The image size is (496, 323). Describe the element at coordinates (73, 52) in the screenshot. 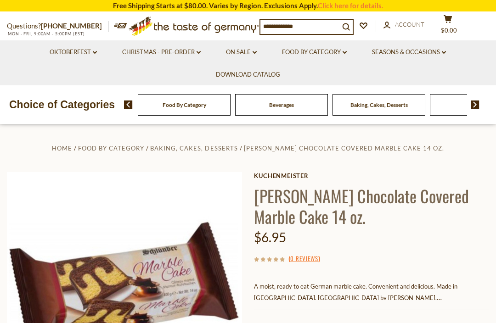

I see `a: Oktoberfest` at that location.